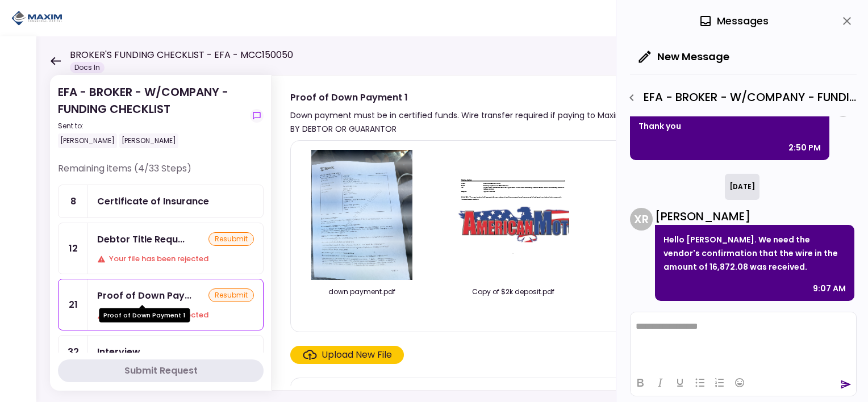  What do you see at coordinates (558, 233) in the screenshot?
I see `div: Proof of Down Payment 1Down payment must be in certified funds. Wire transfer required if paying ...` at bounding box center [558, 233].